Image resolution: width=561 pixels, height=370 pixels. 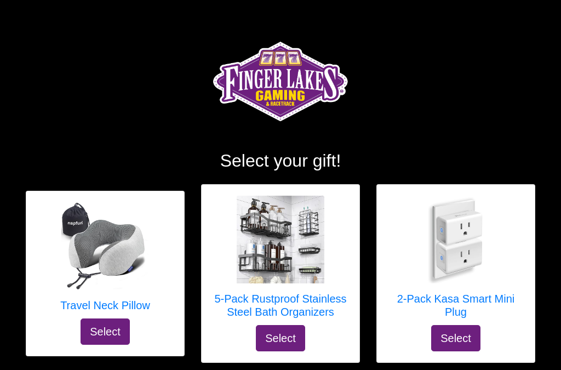 I want to click on h5: 5-Pack Rustproof Stainless Steel Bath Organizers, so click(x=280, y=305).